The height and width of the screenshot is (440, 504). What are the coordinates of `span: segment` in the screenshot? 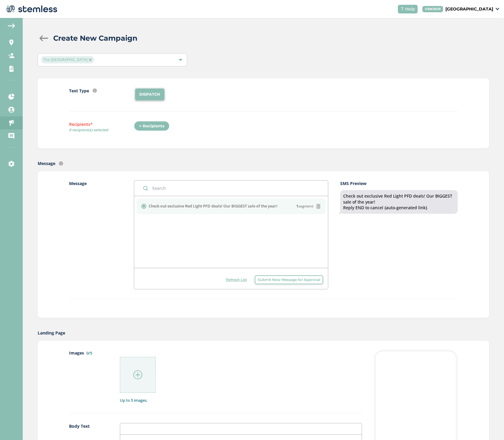 It's located at (305, 207).